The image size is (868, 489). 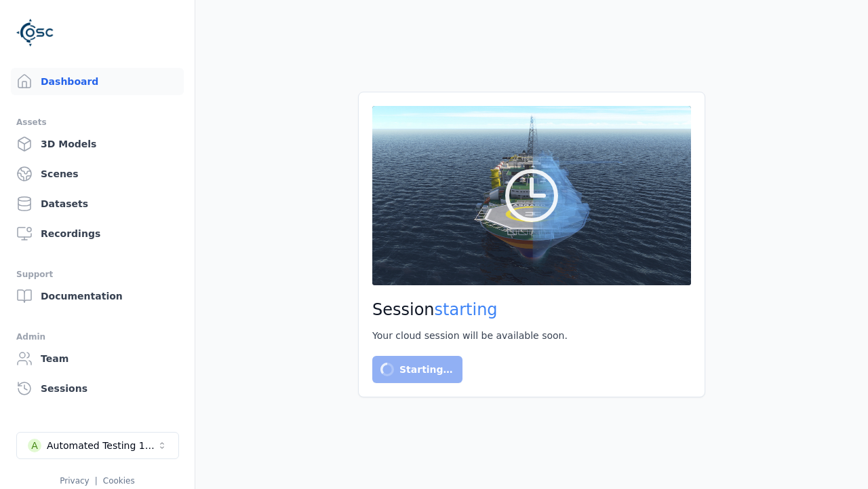 I want to click on a: Dashboard, so click(x=97, y=81).